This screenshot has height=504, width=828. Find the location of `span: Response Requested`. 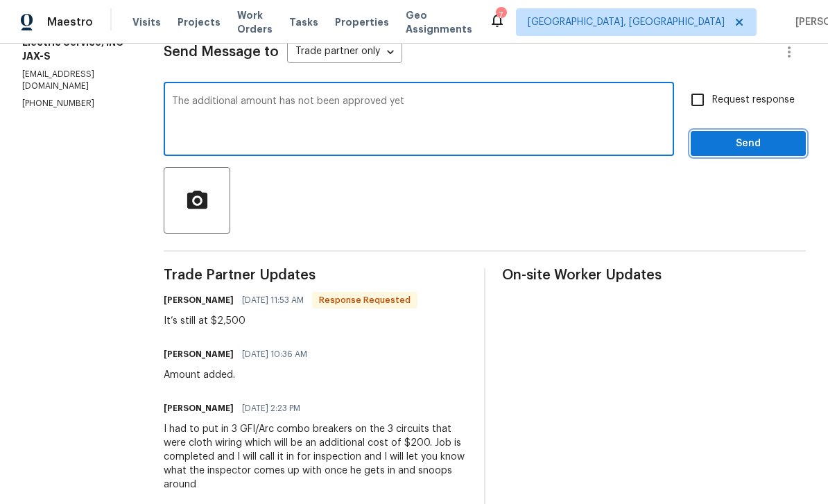

span: Response Requested is located at coordinates (364, 300).